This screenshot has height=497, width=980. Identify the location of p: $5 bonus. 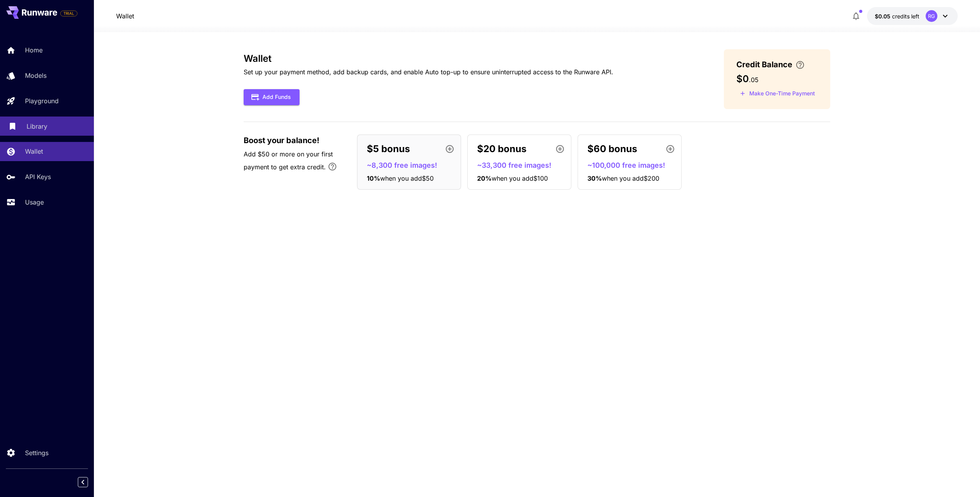
(389, 149).